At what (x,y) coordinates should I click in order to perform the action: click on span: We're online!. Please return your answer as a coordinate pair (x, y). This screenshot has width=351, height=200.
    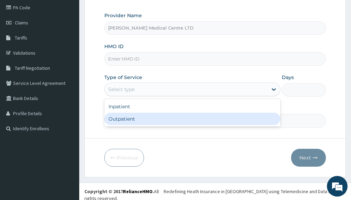
    Looking at the image, I should click on (68, 93).